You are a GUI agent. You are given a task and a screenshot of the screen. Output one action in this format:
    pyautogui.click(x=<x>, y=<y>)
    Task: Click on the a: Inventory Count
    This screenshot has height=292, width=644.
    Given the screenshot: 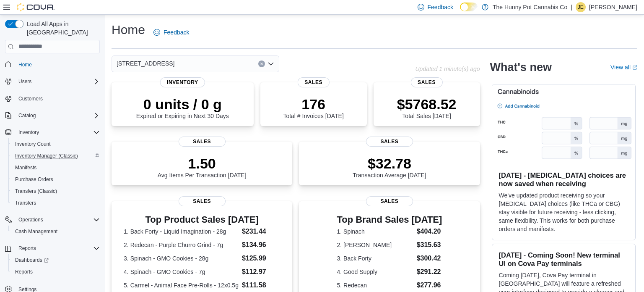 What is the action you would take?
    pyautogui.click(x=32, y=144)
    